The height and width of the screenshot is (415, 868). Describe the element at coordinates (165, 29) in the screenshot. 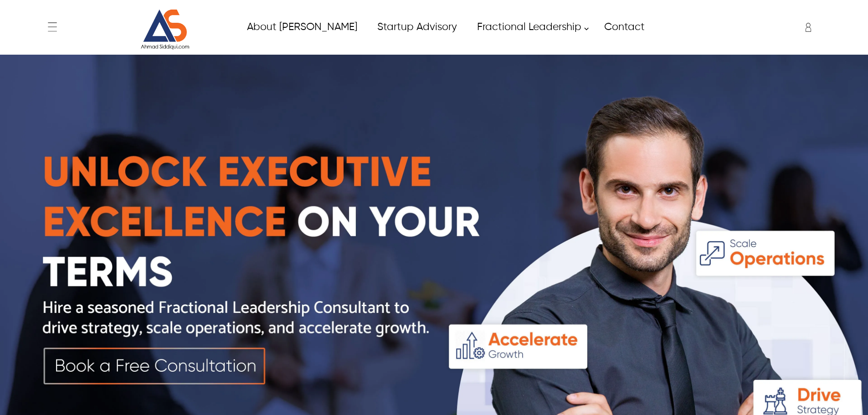

I see `img: Website Logo for Ahmad Siddiqui` at that location.